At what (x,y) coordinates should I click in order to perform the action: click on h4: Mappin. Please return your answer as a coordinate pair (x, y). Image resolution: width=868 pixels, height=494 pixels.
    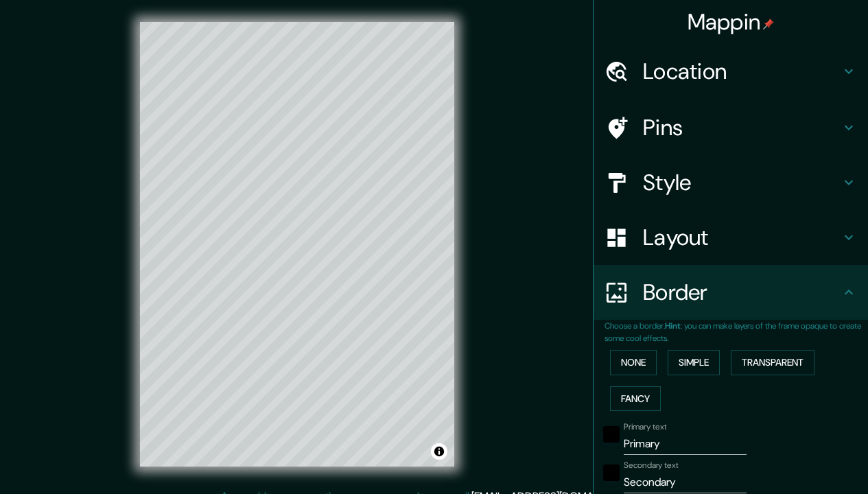
    Looking at the image, I should click on (731, 22).